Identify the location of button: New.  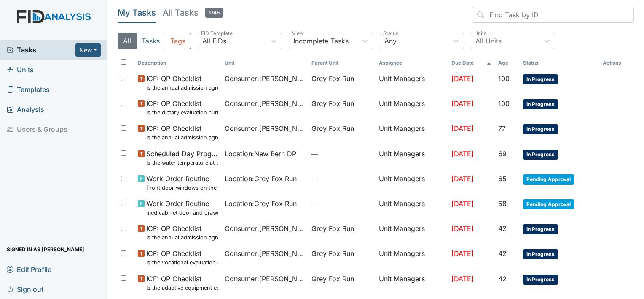
(88, 50).